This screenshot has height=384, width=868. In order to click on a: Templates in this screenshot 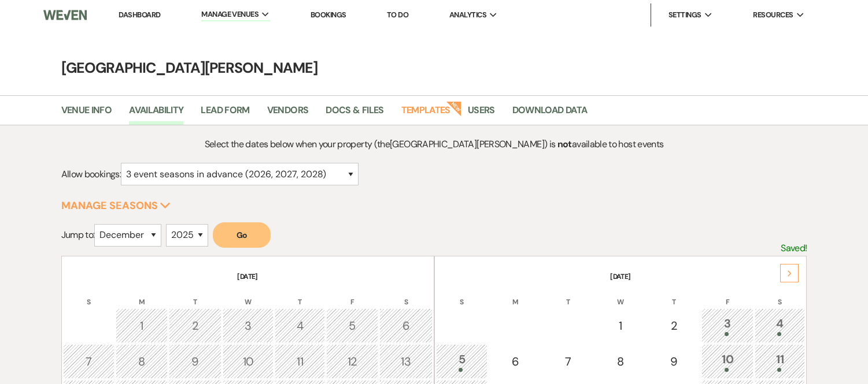, I will do `click(425, 114)`.